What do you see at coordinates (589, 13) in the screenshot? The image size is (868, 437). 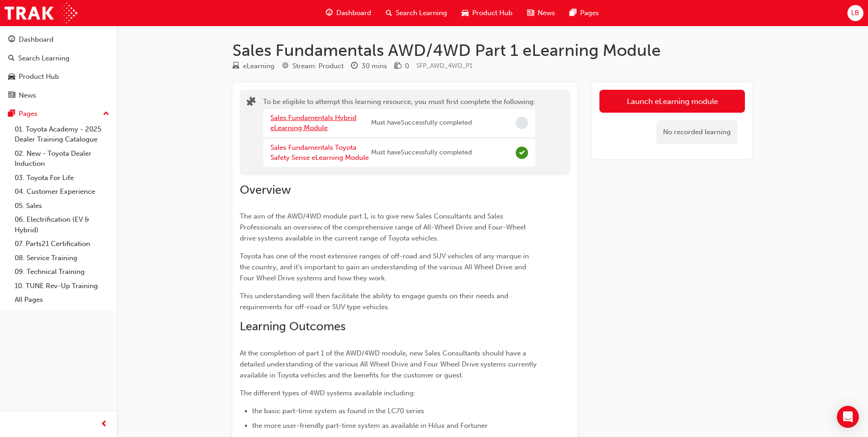 I see `span: Pages` at bounding box center [589, 13].